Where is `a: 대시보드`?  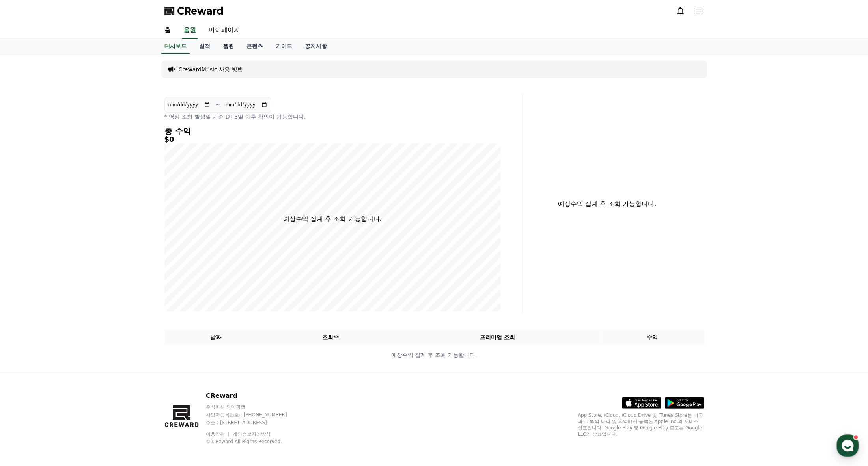 a: 대시보드 is located at coordinates (175, 46).